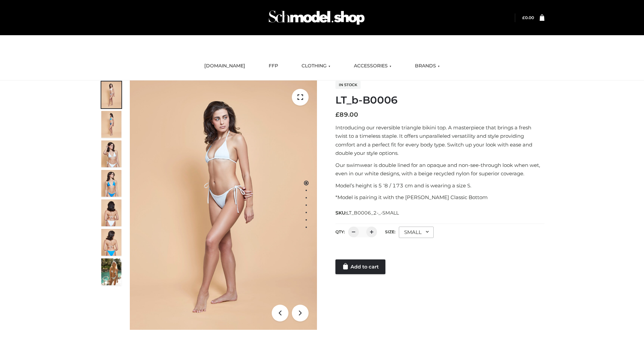  Describe the element at coordinates (372, 66) in the screenshot. I see `a: ACCESSORIES` at that location.